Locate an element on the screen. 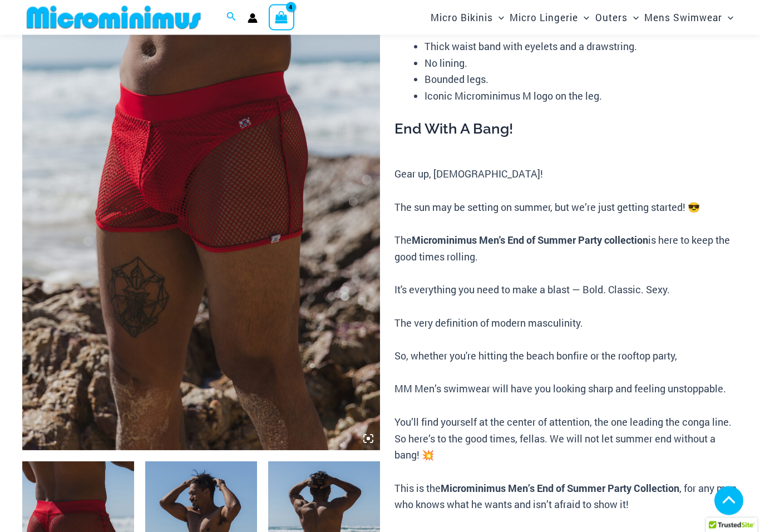 The height and width of the screenshot is (532, 760). li: Iconic Microminimus M logo on the leg. is located at coordinates (581, 97).